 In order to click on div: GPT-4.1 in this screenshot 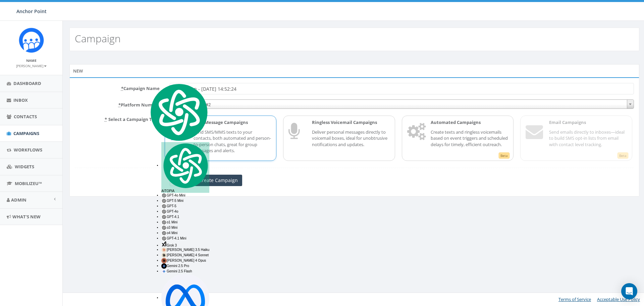, I will do `click(185, 217)`.